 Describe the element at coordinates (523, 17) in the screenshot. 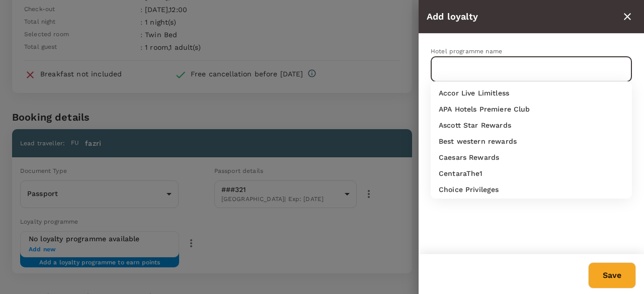

I see `div: Add loyalty` at that location.